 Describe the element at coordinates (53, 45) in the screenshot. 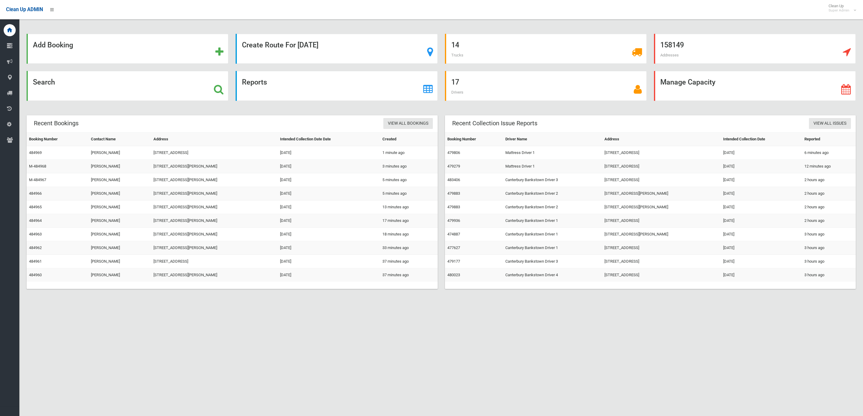

I see `strong: Add Booking` at that location.